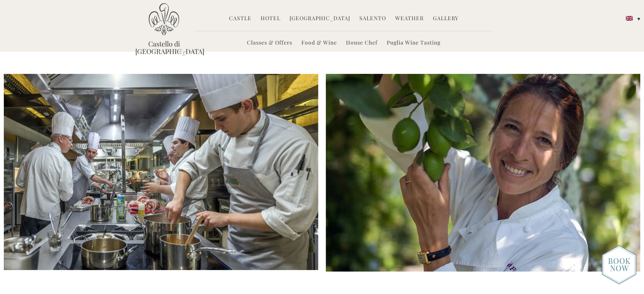 The height and width of the screenshot is (294, 644). I want to click on a: Classes & Offers, so click(269, 43).